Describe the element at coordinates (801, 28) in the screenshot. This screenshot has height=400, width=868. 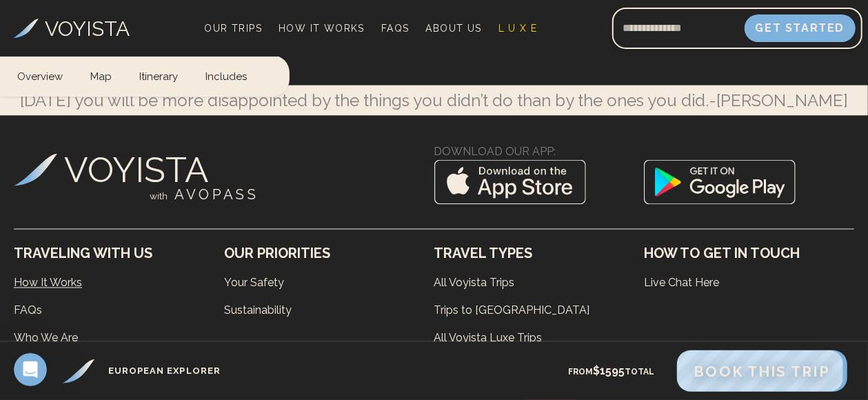
I see `button: Get Started` at that location.